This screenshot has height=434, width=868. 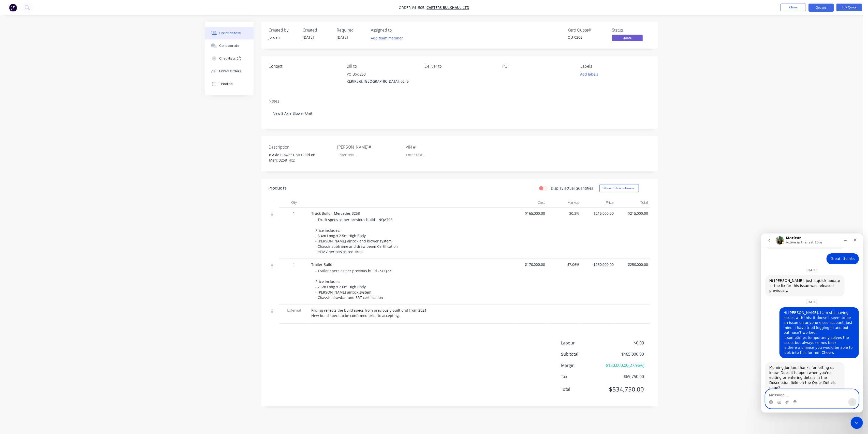 What do you see at coordinates (230, 33) in the screenshot?
I see `button: Order details` at bounding box center [230, 33].